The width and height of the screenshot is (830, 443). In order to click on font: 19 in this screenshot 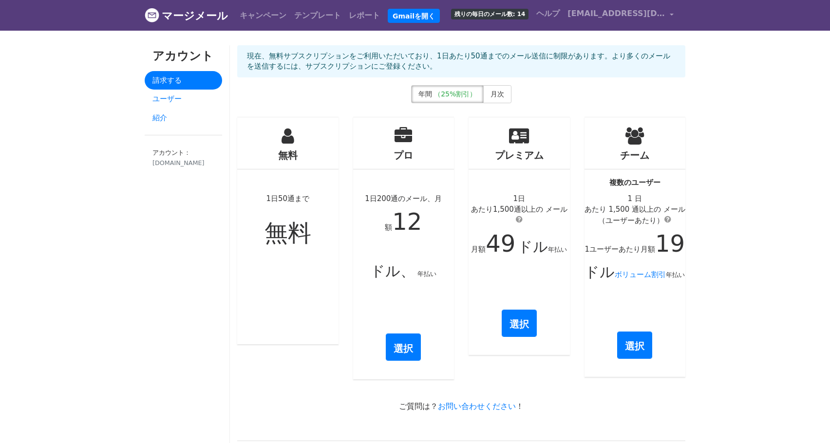, I will do `click(669, 243)`.